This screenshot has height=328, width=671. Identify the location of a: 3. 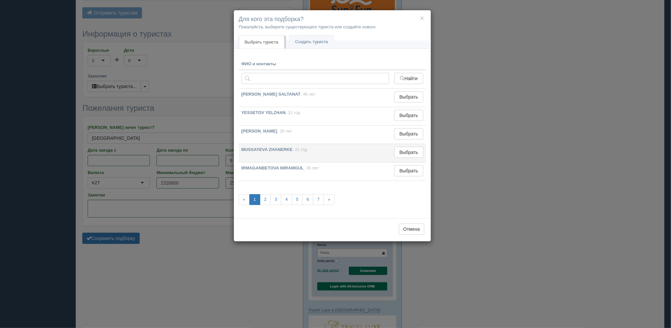
(276, 199).